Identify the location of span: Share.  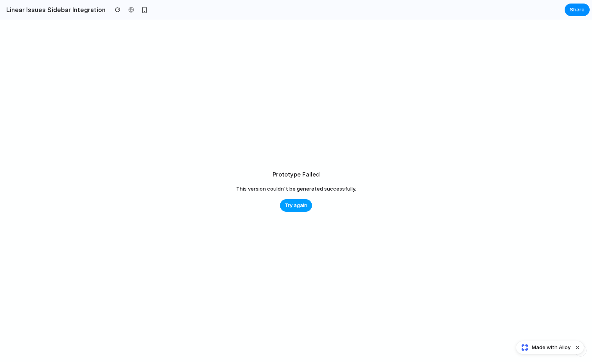
(577, 10).